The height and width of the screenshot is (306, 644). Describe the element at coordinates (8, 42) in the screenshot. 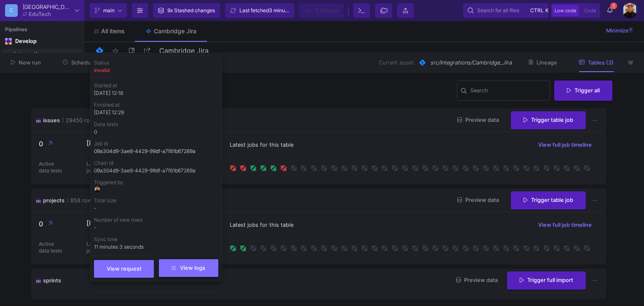

I see `img: Navigation icon` at that location.